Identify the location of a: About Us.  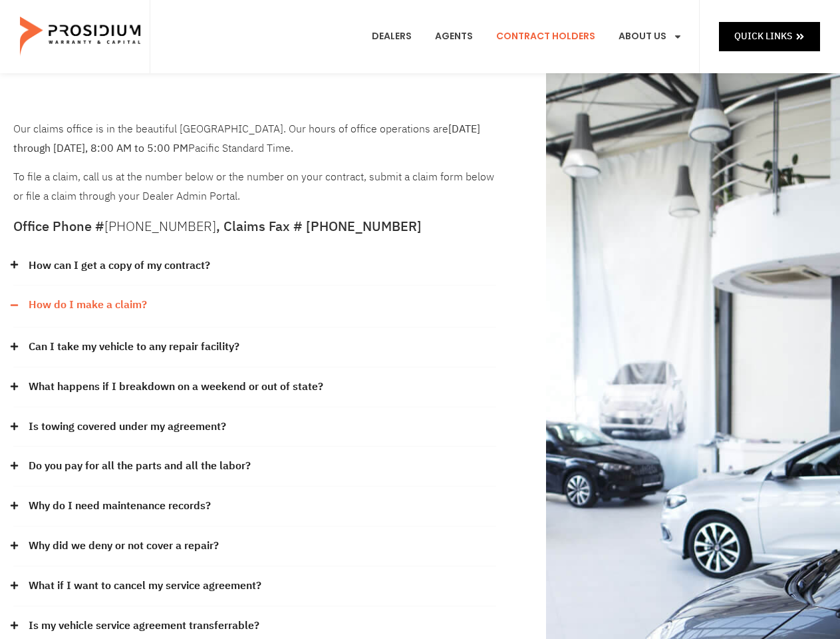
(651, 37).